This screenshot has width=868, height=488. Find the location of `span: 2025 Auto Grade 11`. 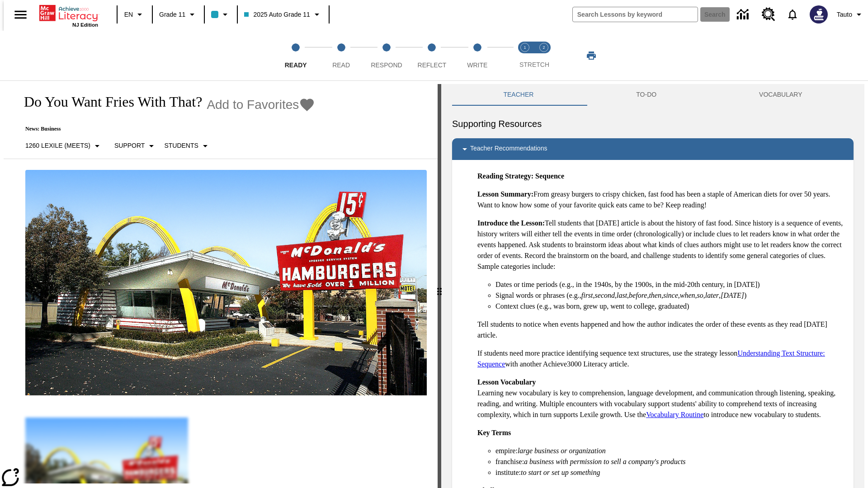

span: 2025 Auto Grade 11 is located at coordinates (277, 14).